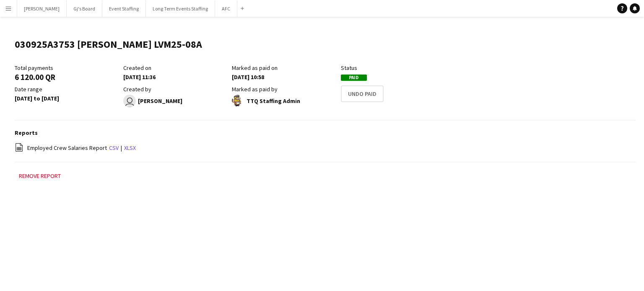 The image size is (644, 291). What do you see at coordinates (354, 78) in the screenshot?
I see `span: Paid` at bounding box center [354, 78].